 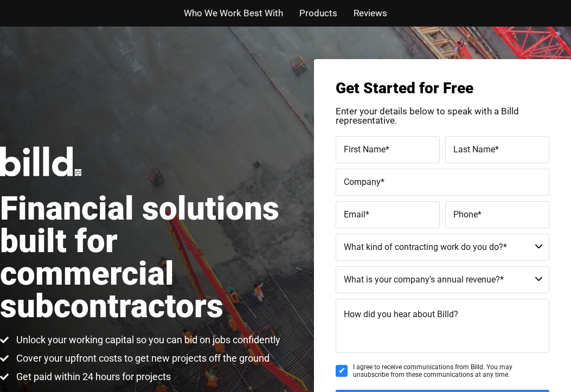 What do you see at coordinates (451, 371) in the screenshot?
I see `span: I agree to receive communications from Billd. You may unsubscribe from these communications at an...` at bounding box center [451, 371].